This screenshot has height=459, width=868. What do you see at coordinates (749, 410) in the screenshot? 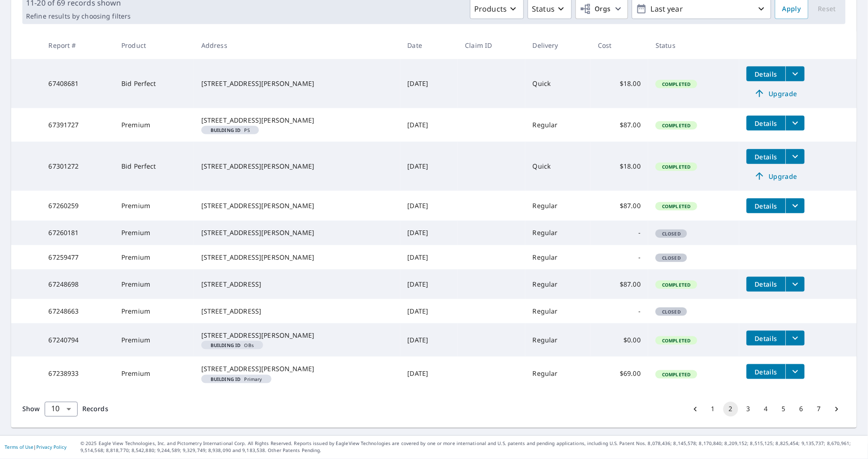
I see `button: Go to page 3` at bounding box center [749, 410].